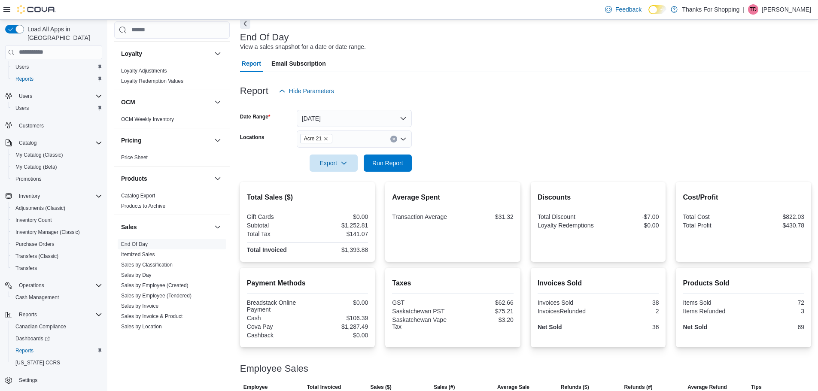 This screenshot has width=818, height=391. What do you see at coordinates (484, 217) in the screenshot?
I see `div: $31.32` at bounding box center [484, 217].